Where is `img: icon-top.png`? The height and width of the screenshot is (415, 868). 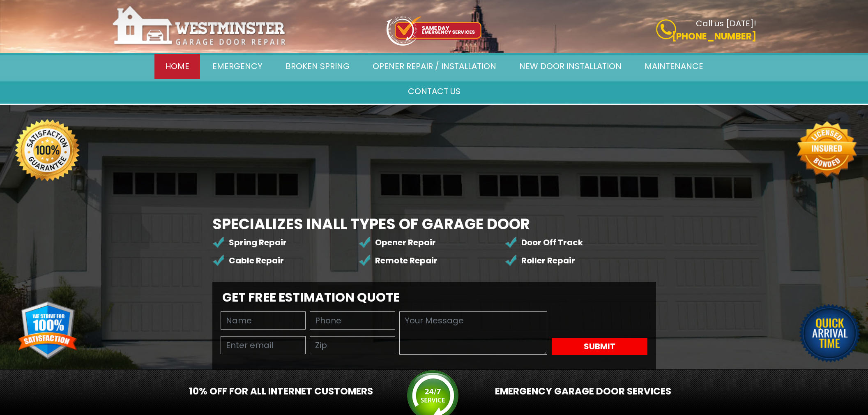 img: icon-top.png is located at coordinates (434, 30).